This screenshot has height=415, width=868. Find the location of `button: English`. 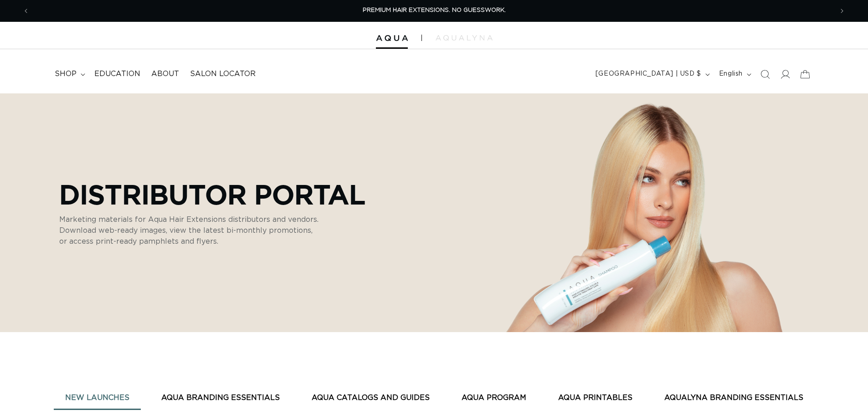

button: English is located at coordinates (734, 74).